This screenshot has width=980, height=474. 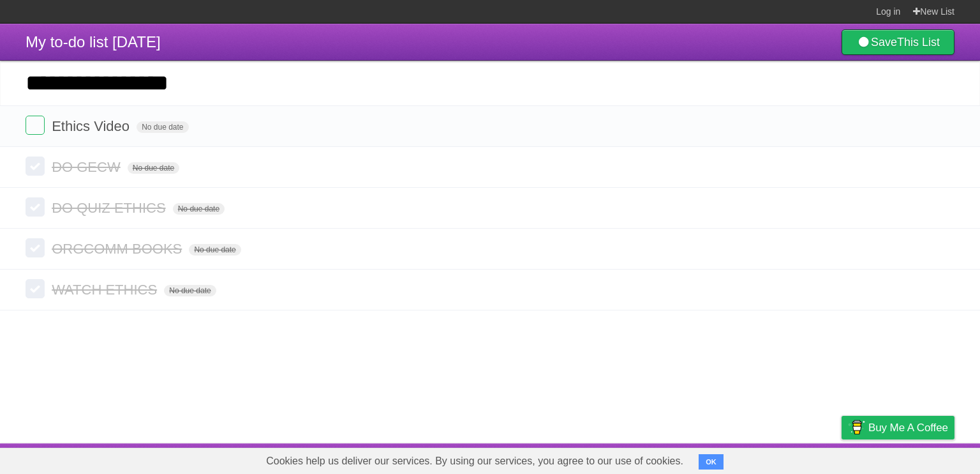 I want to click on span: Cookies help us deliver our services. By using our services, you agree to our use of cookies., so click(x=475, y=461).